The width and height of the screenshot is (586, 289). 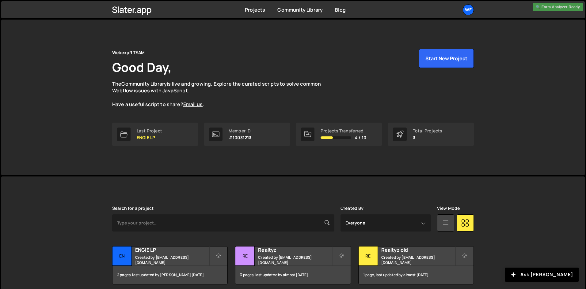 I want to click on a: We, so click(x=468, y=10).